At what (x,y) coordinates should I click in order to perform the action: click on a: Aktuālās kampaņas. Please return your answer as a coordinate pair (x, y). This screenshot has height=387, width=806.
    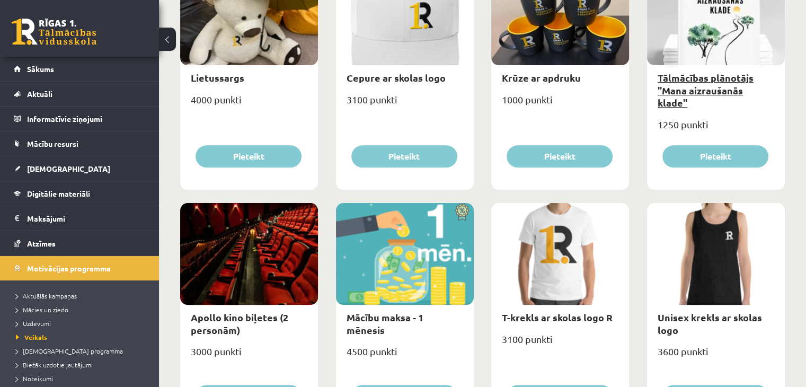
    Looking at the image, I should click on (82, 296).